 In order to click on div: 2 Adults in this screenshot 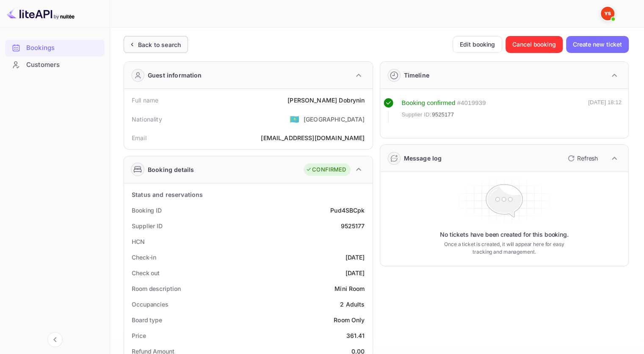, I will do `click(352, 304)`.